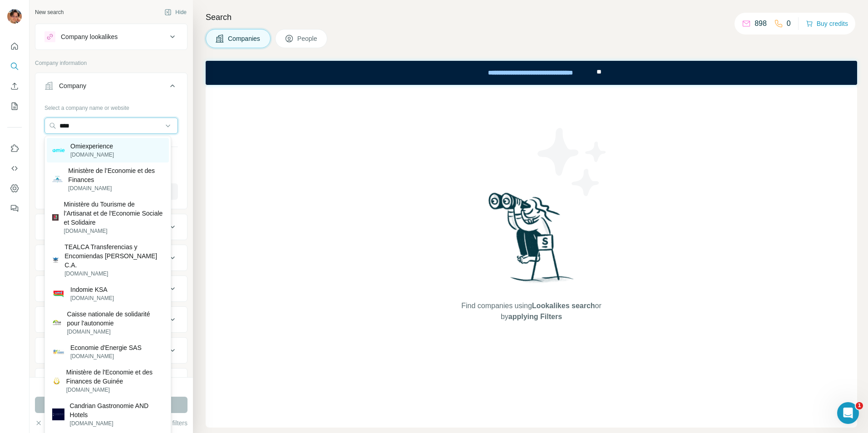 This screenshot has height=433, width=868. What do you see at coordinates (89, 37) in the screenshot?
I see `div: Company lookalikes` at bounding box center [89, 37].